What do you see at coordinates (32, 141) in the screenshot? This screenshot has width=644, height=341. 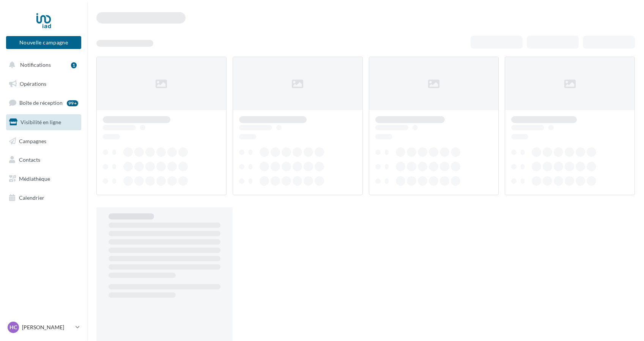 I see `span: Campagnes` at bounding box center [32, 141].